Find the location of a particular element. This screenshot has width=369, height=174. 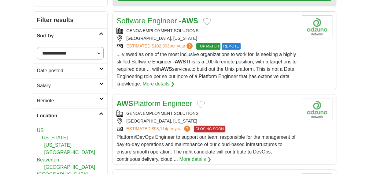

a: Date posted is located at coordinates (70, 70).